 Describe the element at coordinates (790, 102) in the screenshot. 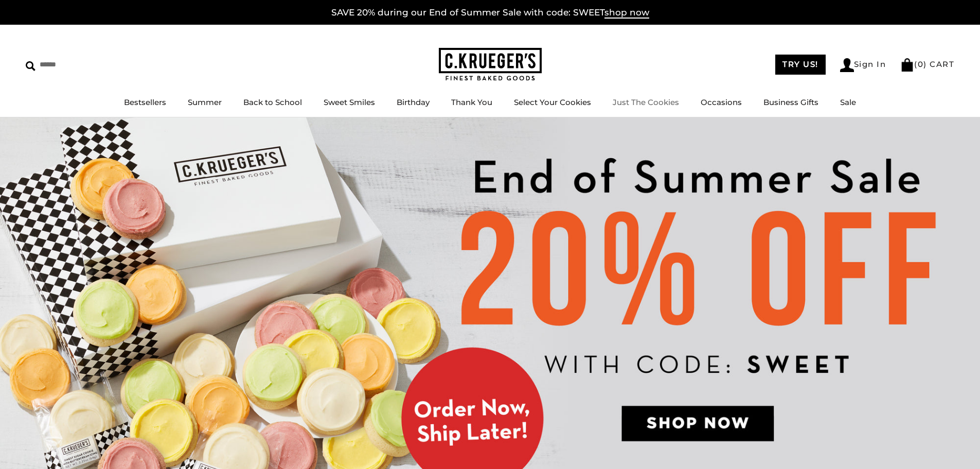

I see `a: Business Gifts` at that location.